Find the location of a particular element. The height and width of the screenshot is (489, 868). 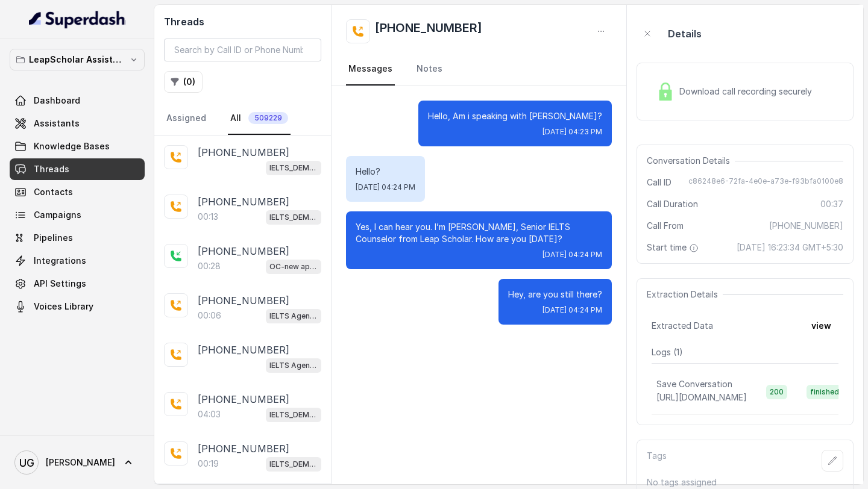

span: Integrations is located at coordinates (60, 261).